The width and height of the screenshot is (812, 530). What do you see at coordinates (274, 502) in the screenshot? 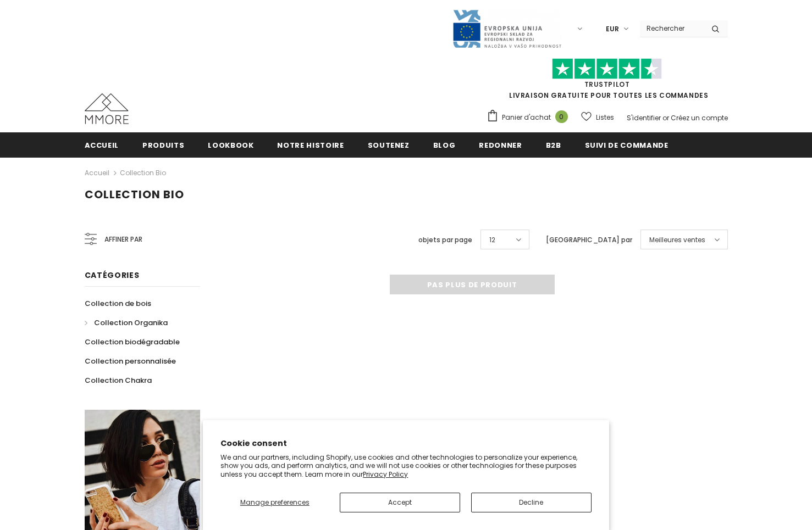
I see `span: Manage preferences` at bounding box center [274, 502].